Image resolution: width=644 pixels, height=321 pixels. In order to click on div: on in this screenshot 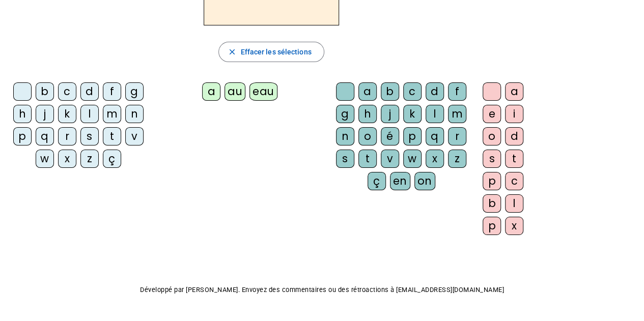, I will do `click(424, 181)`.